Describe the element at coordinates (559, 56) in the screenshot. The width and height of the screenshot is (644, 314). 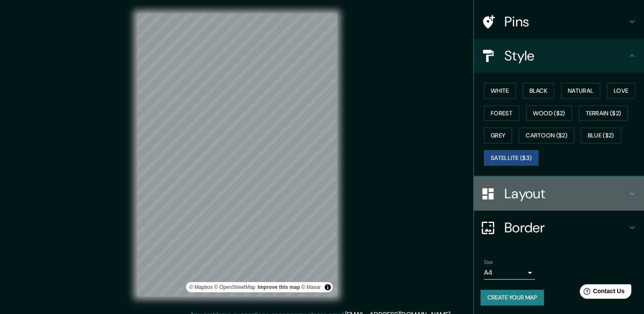
I see `div: Style` at that location.